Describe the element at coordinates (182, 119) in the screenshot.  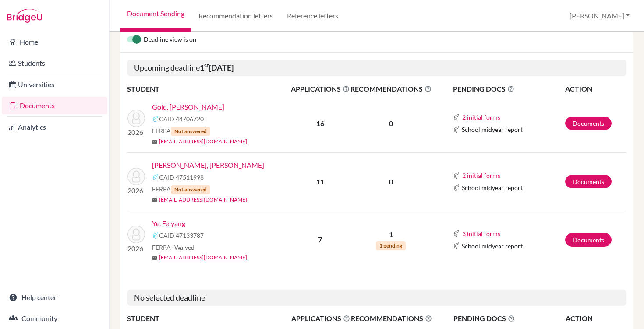
I see `span: CAID 44706720` at that location.